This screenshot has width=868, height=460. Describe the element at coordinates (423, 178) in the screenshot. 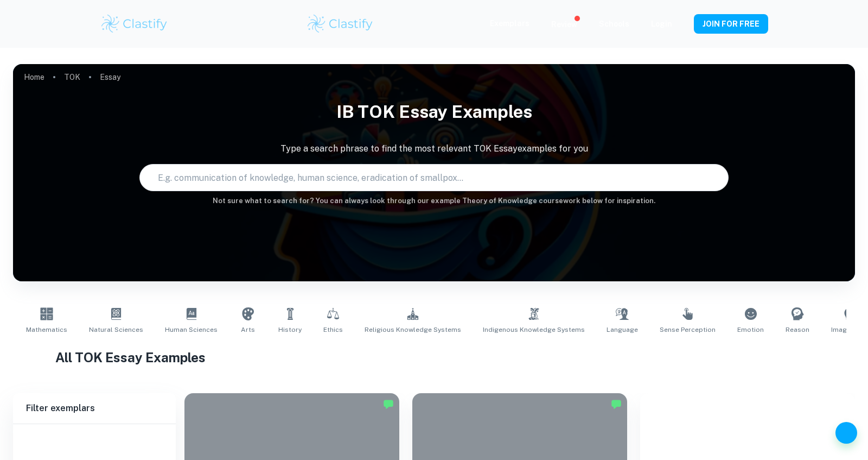

I see `input: E.g. communication of knowledge, human science, eradication of smallpox...` at that location.